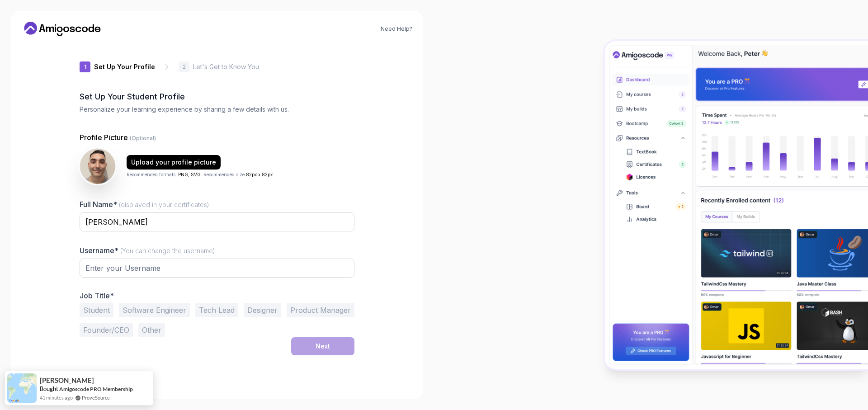  What do you see at coordinates (22, 388) in the screenshot?
I see `img: provesource social proof notification image` at bounding box center [22, 388].